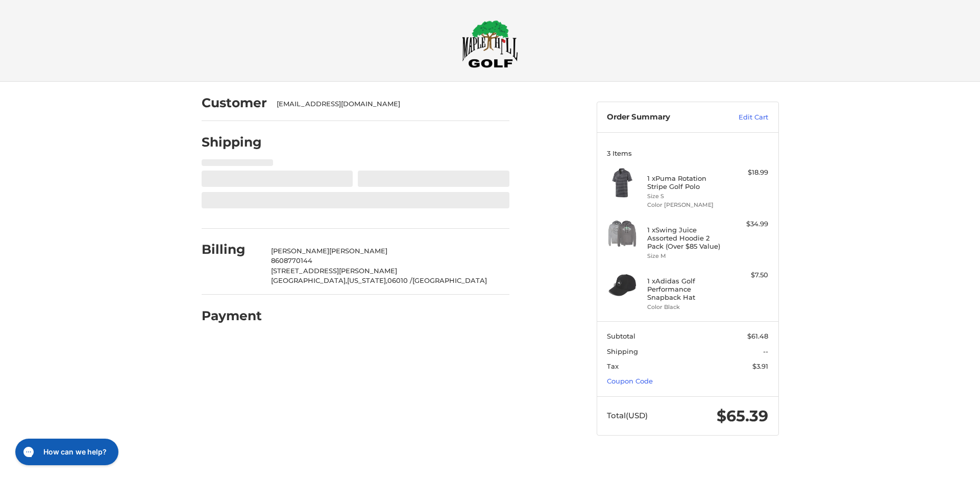  I want to click on button: Gorgias live chat, so click(56, 17).